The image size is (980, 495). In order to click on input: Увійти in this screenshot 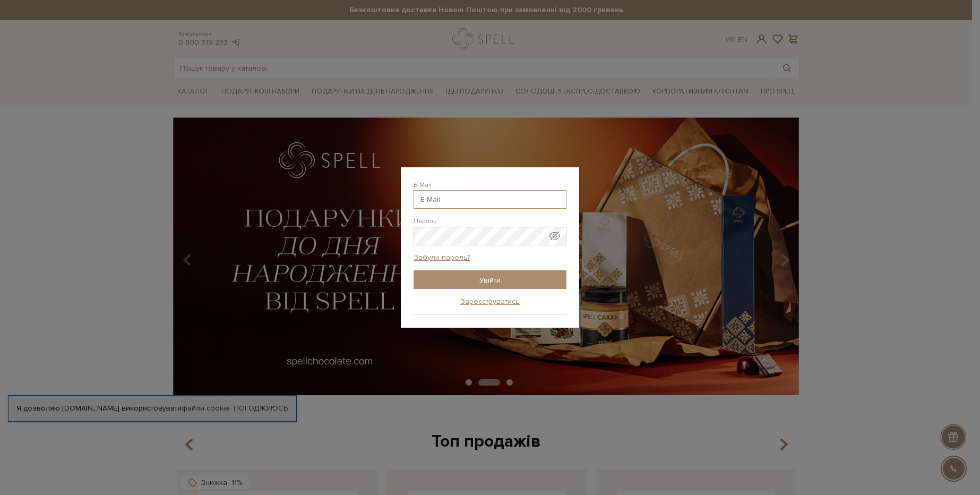, I will do `click(490, 279)`.